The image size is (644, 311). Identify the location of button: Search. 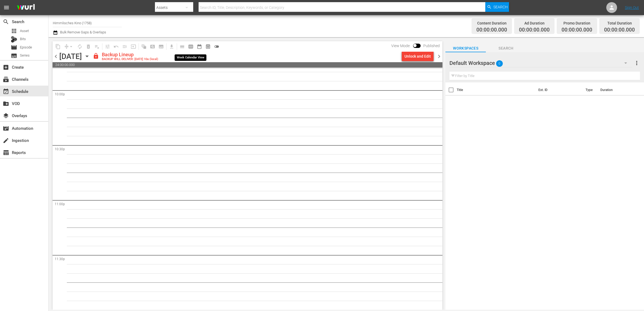
(497, 7).